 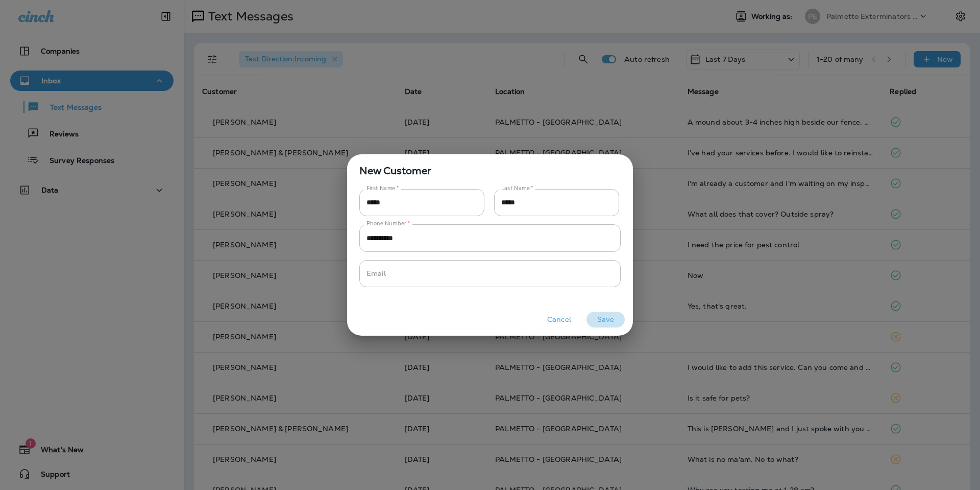 What do you see at coordinates (559, 319) in the screenshot?
I see `button: Cancel` at bounding box center [559, 319].